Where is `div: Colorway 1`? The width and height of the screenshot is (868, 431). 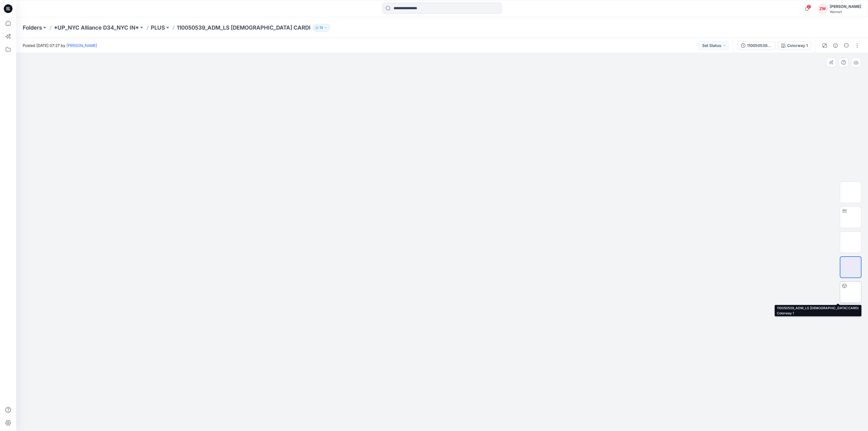 div: Colorway 1 is located at coordinates (797, 45).